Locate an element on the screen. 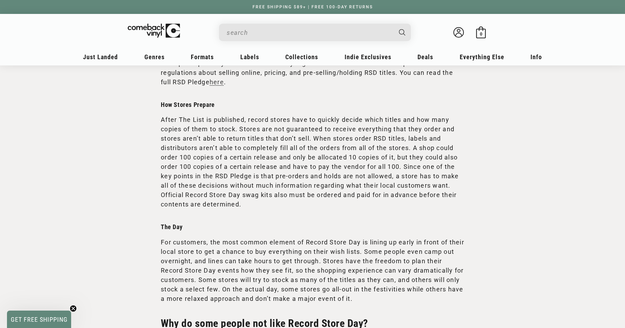 This screenshot has height=328, width=625. a: here is located at coordinates (216, 82).